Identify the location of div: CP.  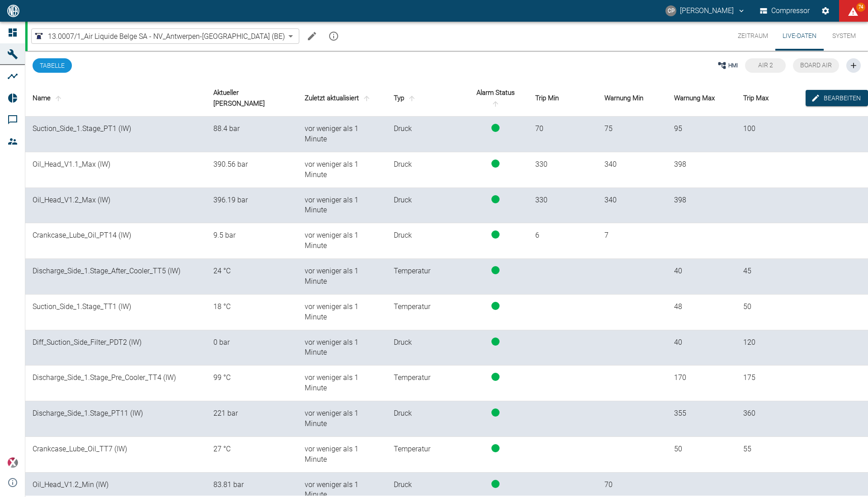
(671, 11).